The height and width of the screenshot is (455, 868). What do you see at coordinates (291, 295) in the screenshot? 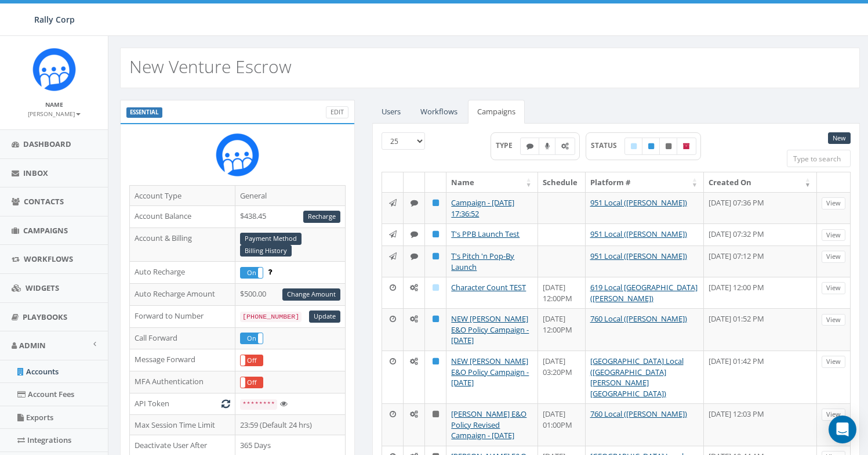
I see `td: $500.00` at bounding box center [291, 295].